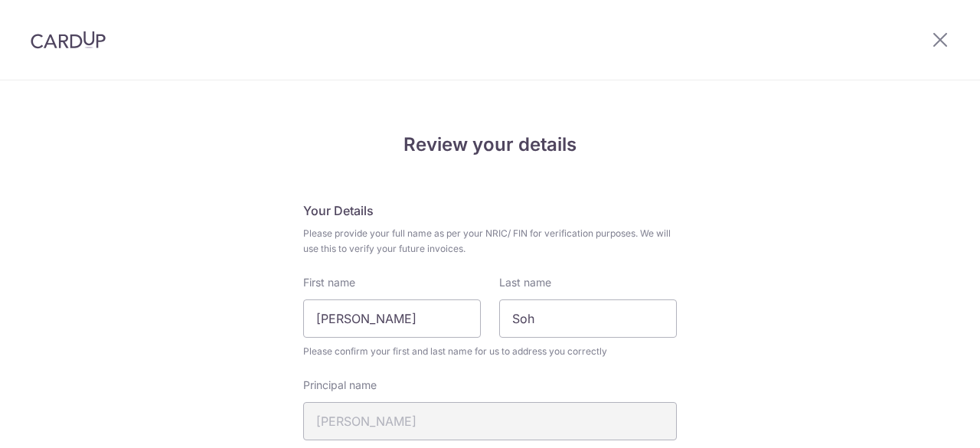 This screenshot has height=448, width=980. Describe the element at coordinates (329, 282) in the screenshot. I see `label: First name` at that location.